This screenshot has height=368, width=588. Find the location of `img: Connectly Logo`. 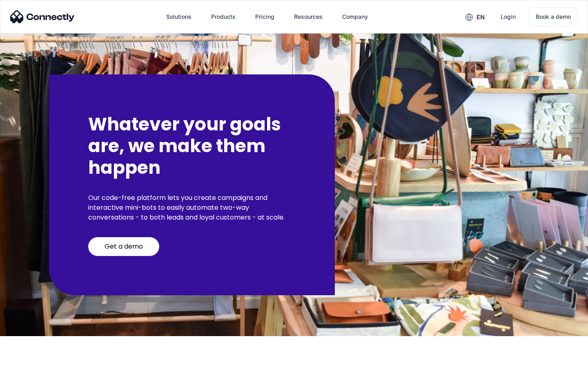

img: Connectly Logo is located at coordinates (43, 17).